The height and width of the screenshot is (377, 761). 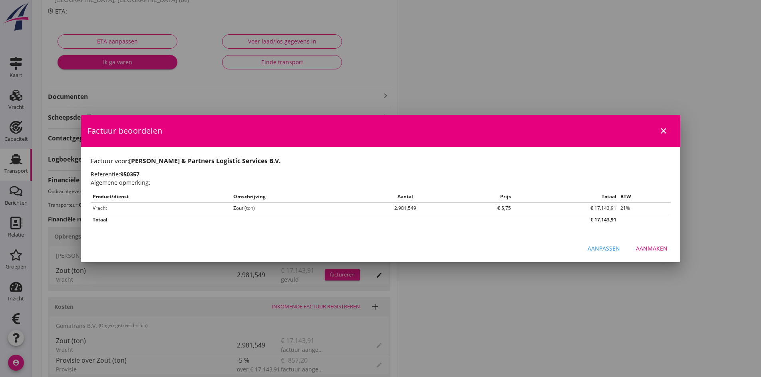 I want to click on h1: Factuur voor:, so click(x=381, y=161).